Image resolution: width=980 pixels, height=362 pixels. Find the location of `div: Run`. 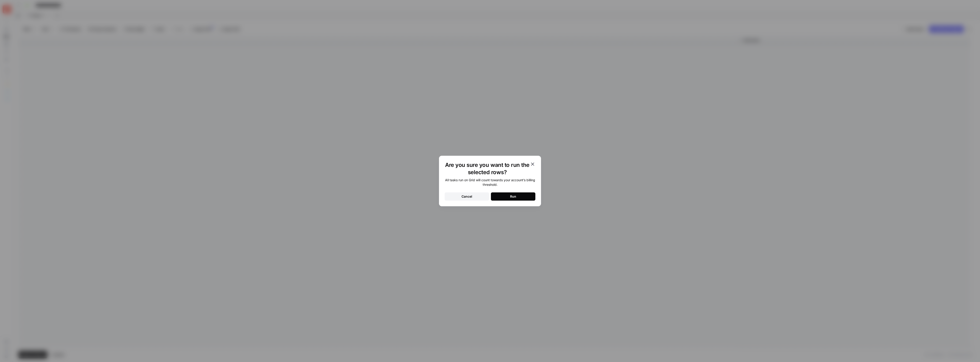

div: Run is located at coordinates (513, 197).